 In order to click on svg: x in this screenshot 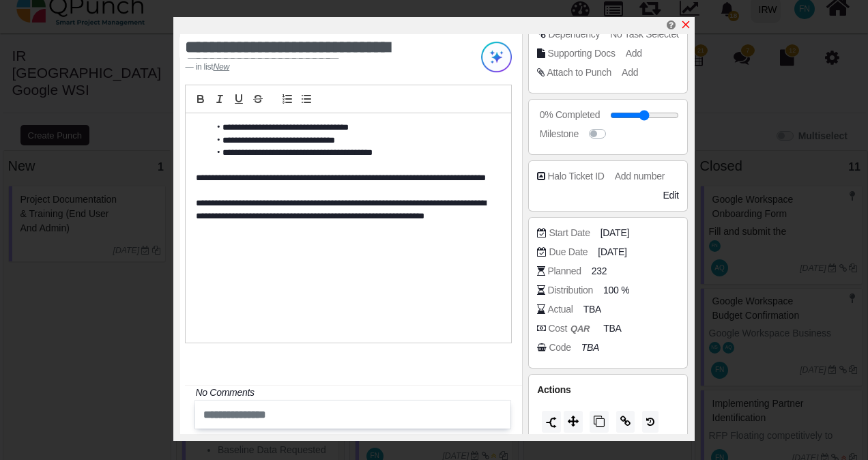, I will do `click(685, 25)`.